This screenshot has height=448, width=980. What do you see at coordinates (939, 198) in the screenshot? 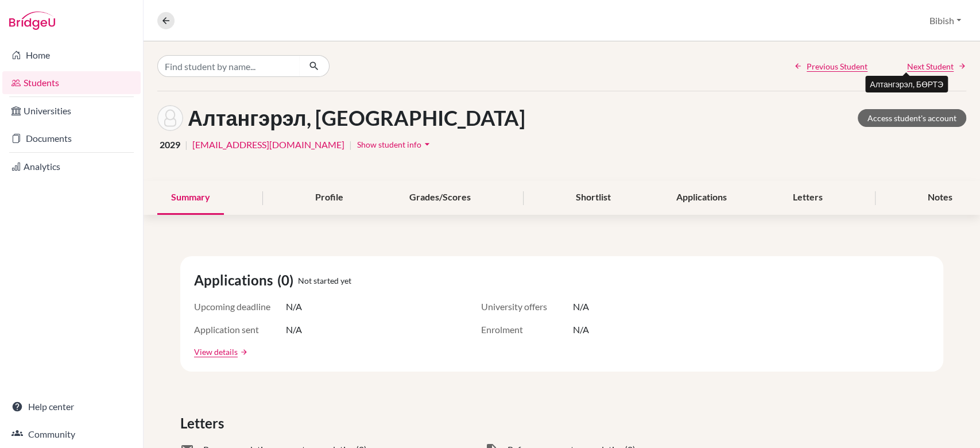
I see `div: Notes` at bounding box center [939, 198].